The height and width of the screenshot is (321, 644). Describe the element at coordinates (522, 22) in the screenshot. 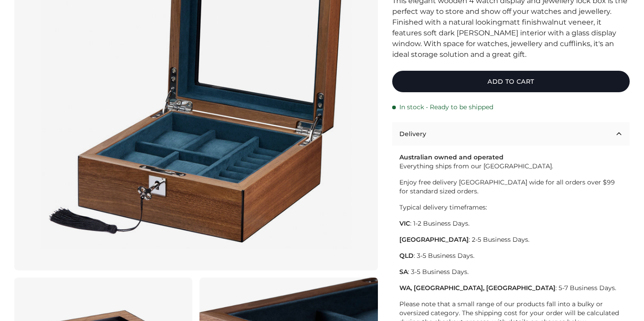

I see `span: matt finish` at that location.